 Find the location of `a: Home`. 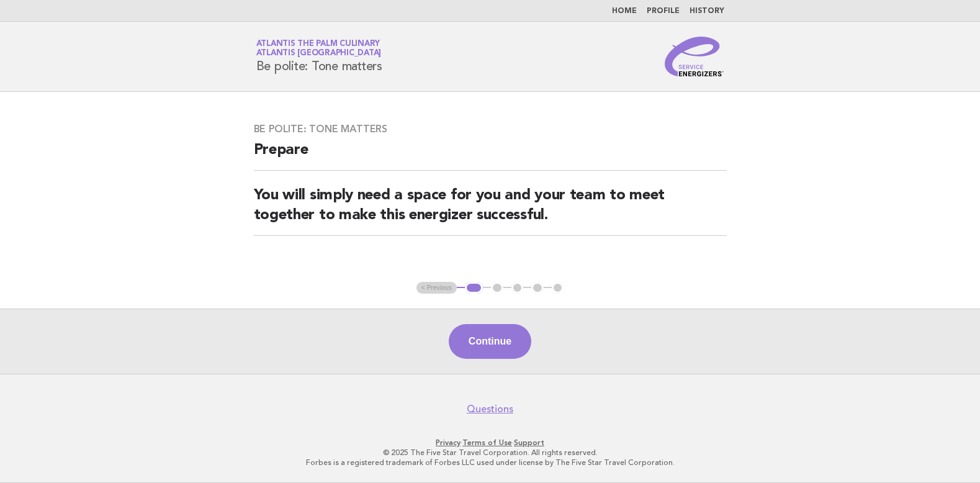

a: Home is located at coordinates (624, 11).